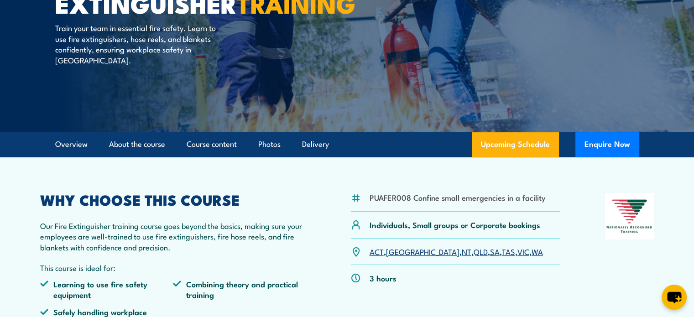 Image resolution: width=694 pixels, height=317 pixels. What do you see at coordinates (173, 199) in the screenshot?
I see `h2: WHY CHOOSE THIS COURSE` at bounding box center [173, 199].